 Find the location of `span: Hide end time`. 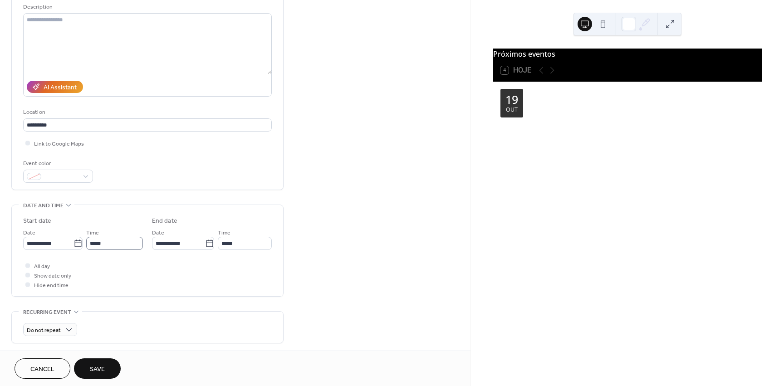

span: Hide end time is located at coordinates (51, 285).